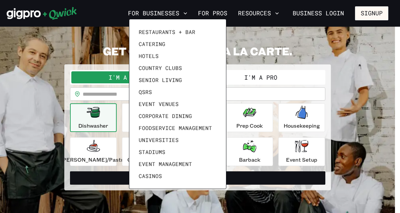 The height and width of the screenshot is (213, 400). I want to click on span: Hotels, so click(149, 56).